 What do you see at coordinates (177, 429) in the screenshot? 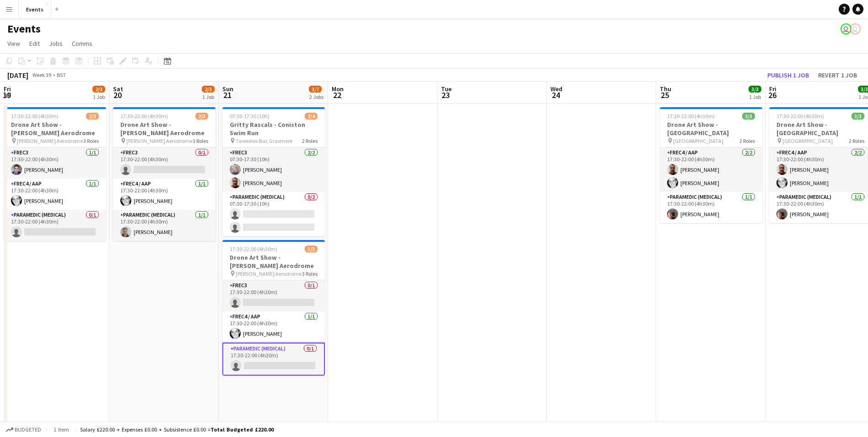
I see `div: Salary £220.00 + Expenses £0.00 + Subsistence £0.00 =` at bounding box center [177, 429].